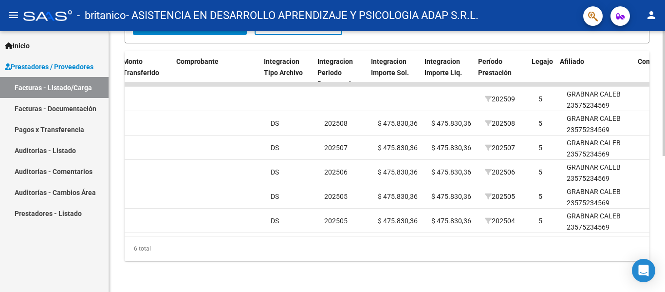 This screenshot has width=665, height=292. I want to click on datatable-header-cell: Integracion Importe Sol., so click(394, 73).